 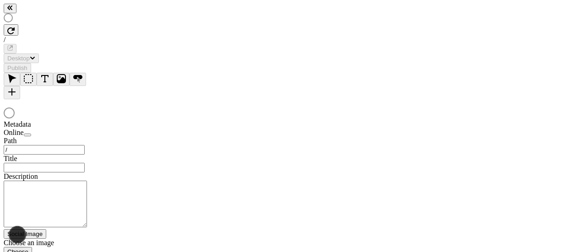 I want to click on button: Image, so click(x=61, y=79).